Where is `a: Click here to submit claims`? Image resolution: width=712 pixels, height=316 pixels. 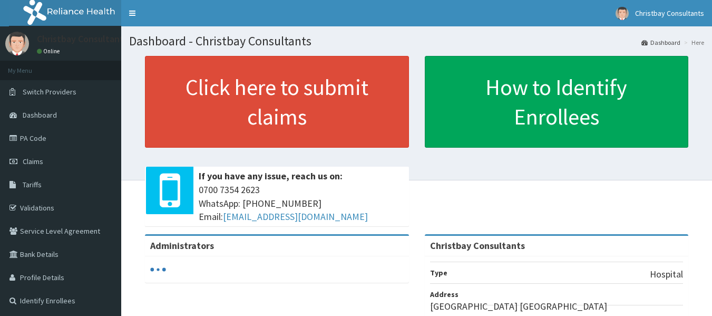 a: Click here to submit claims is located at coordinates (277, 102).